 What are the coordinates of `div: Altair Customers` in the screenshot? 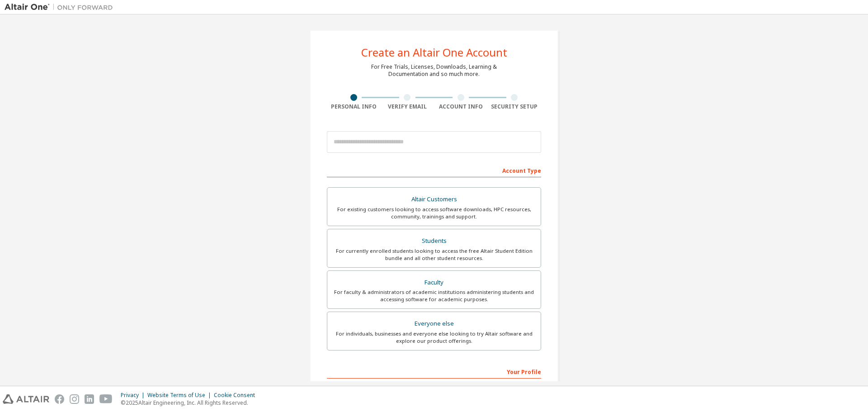 It's located at (434, 199).